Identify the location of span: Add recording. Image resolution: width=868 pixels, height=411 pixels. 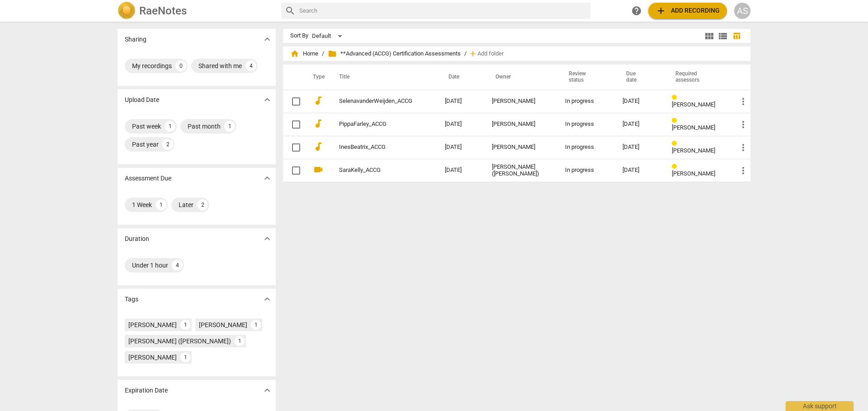
(687, 10).